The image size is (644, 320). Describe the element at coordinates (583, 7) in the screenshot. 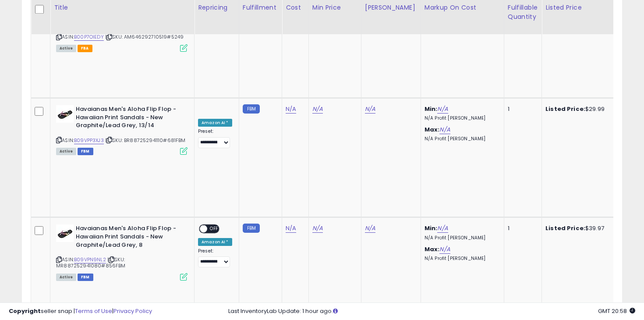

I see `div: Listed Price` at that location.